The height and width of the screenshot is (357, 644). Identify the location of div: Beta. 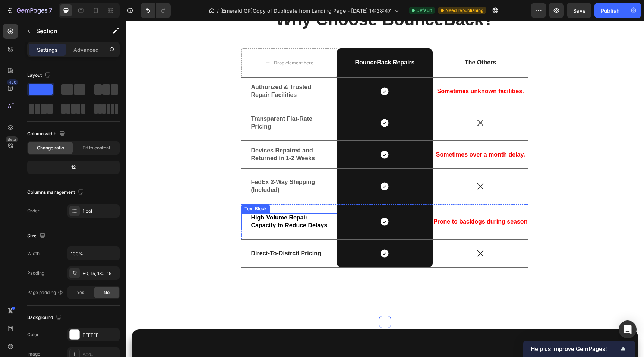
(11, 140).